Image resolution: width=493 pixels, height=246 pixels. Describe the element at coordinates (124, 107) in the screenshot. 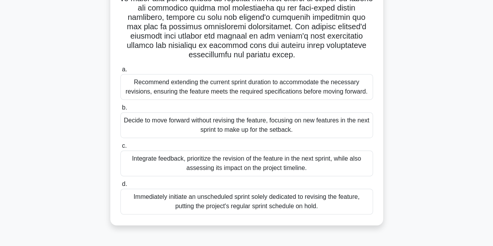

I see `span: b.` at that location.